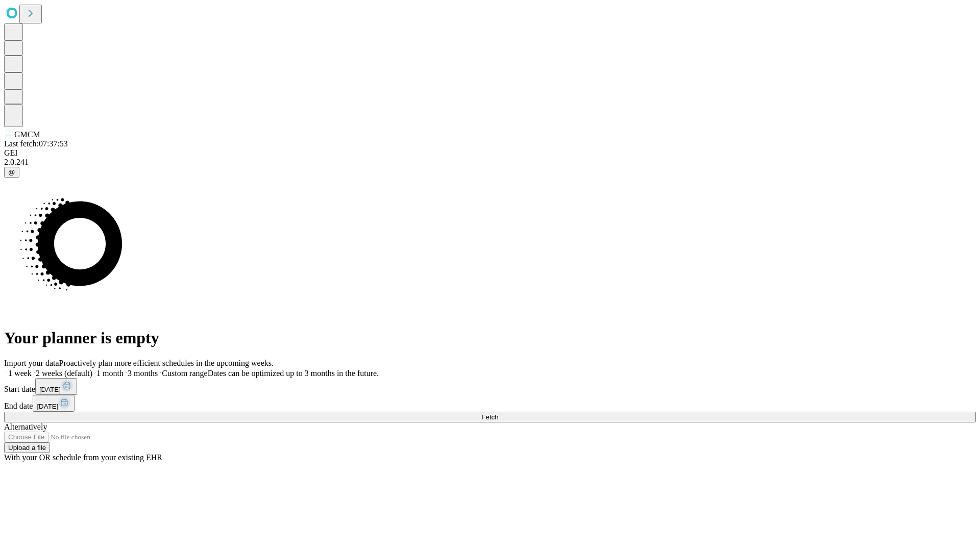  What do you see at coordinates (64, 373) in the screenshot?
I see `span: 2 weeks (default)` at bounding box center [64, 373].